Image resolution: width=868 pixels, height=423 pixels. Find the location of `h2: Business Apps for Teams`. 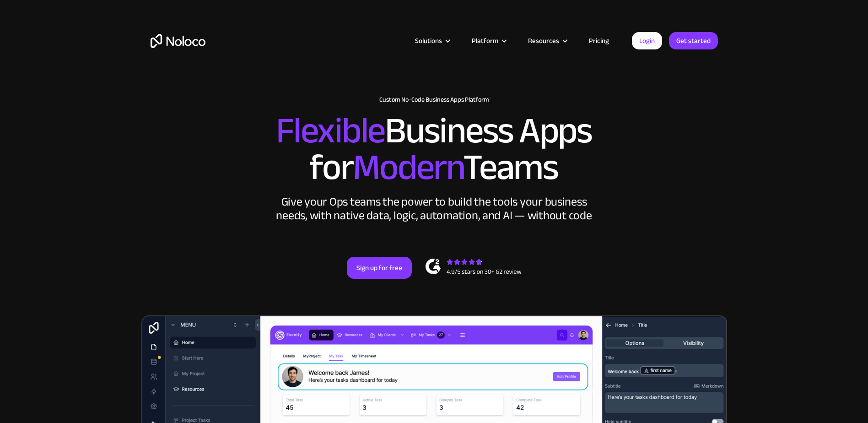

h2: Business Apps for Teams is located at coordinates (434, 149).